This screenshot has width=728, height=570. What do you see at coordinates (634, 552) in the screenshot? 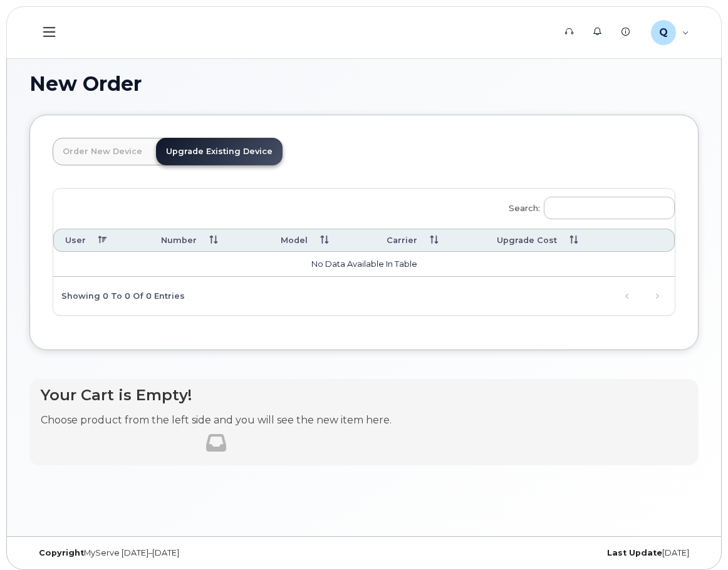
I see `strong: Last Update` at bounding box center [634, 552].